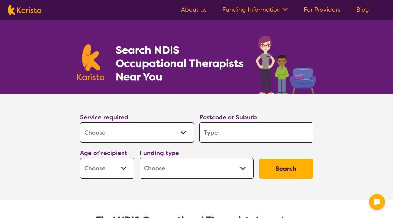  Describe the element at coordinates (180, 63) in the screenshot. I see `h1: Search NDIS Occupational Therapists Near You` at that location.